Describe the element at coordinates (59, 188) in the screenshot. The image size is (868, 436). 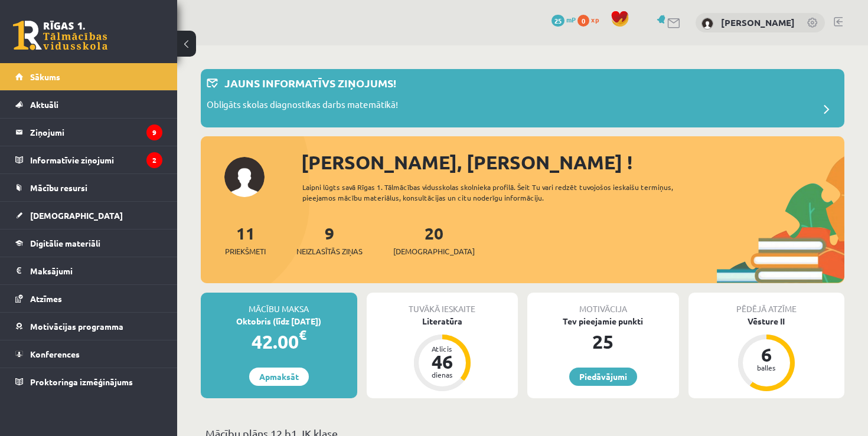
I see `span: Mācību resursi` at that location.